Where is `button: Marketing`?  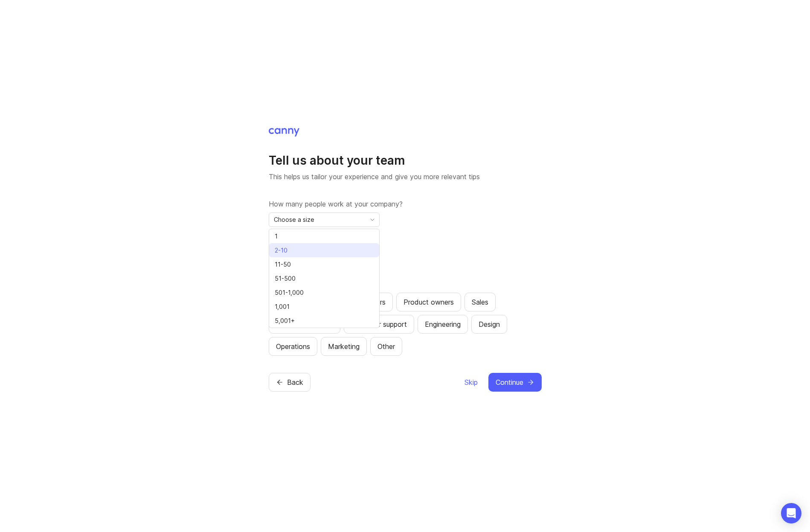
button: Marketing is located at coordinates (344, 347).